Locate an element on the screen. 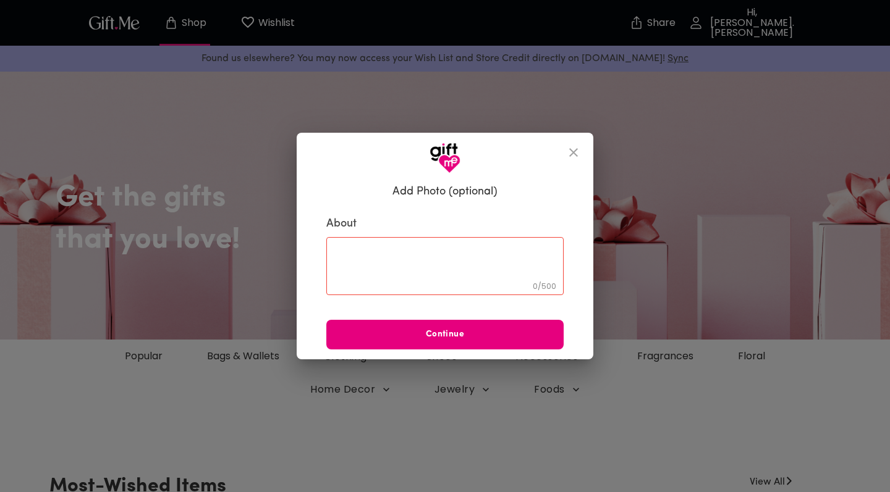 Image resolution: width=890 pixels, height=492 pixels. button: Continue is located at coordinates (445, 335).